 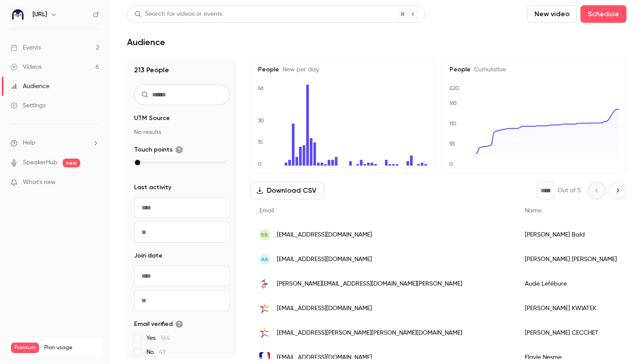 What do you see at coordinates (453, 123) in the screenshot?
I see `text: 110` at bounding box center [453, 123].